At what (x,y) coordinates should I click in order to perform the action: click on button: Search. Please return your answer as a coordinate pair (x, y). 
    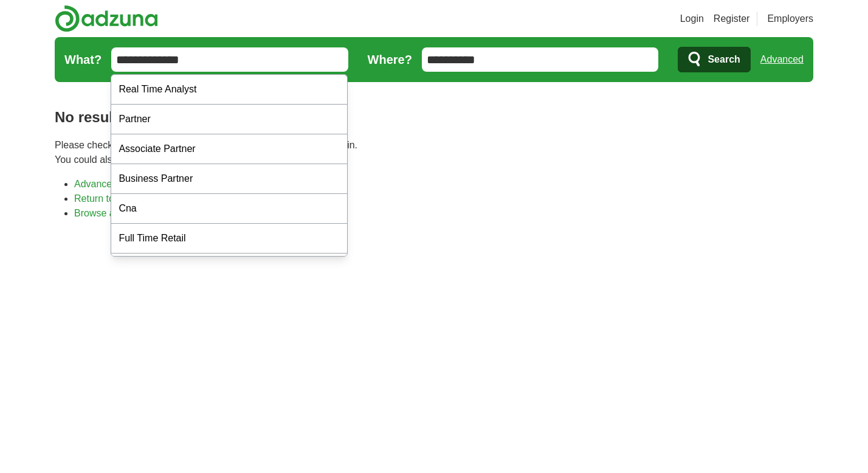
    Looking at the image, I should click on (714, 60).